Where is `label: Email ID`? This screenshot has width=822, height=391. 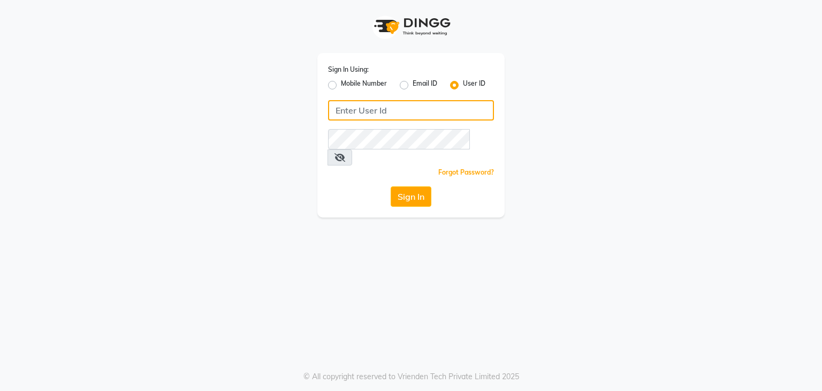 label: Email ID is located at coordinates (425, 85).